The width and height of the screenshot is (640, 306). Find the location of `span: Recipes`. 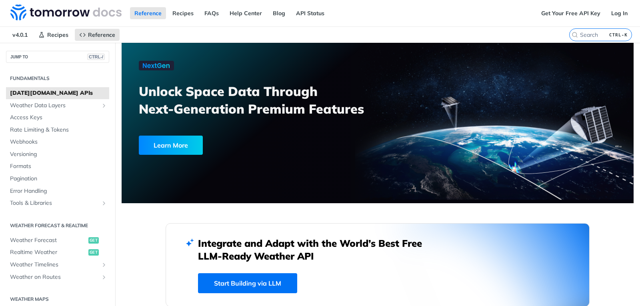

span: Recipes is located at coordinates (58, 35).